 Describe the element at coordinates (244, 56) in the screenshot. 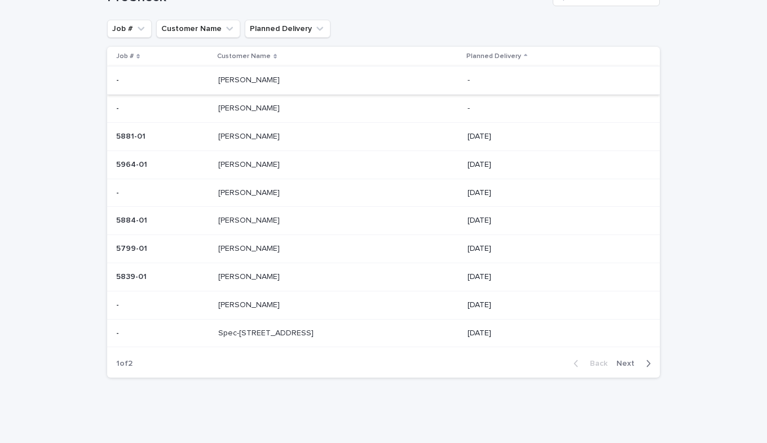

I see `p: Customer Name` at that location.